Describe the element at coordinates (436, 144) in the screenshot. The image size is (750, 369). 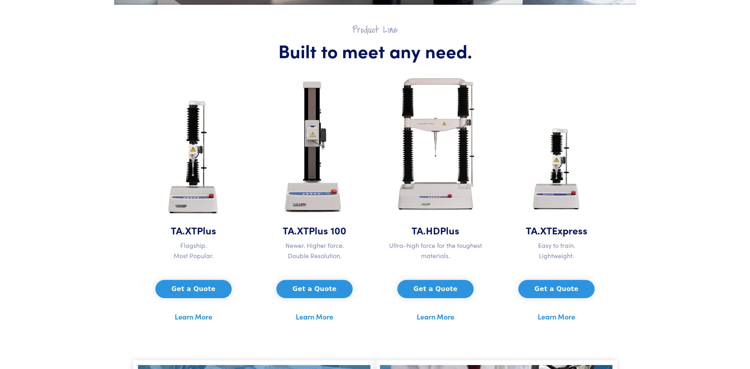
I see `img: ta-hd-analyzer.jpg` at that location.